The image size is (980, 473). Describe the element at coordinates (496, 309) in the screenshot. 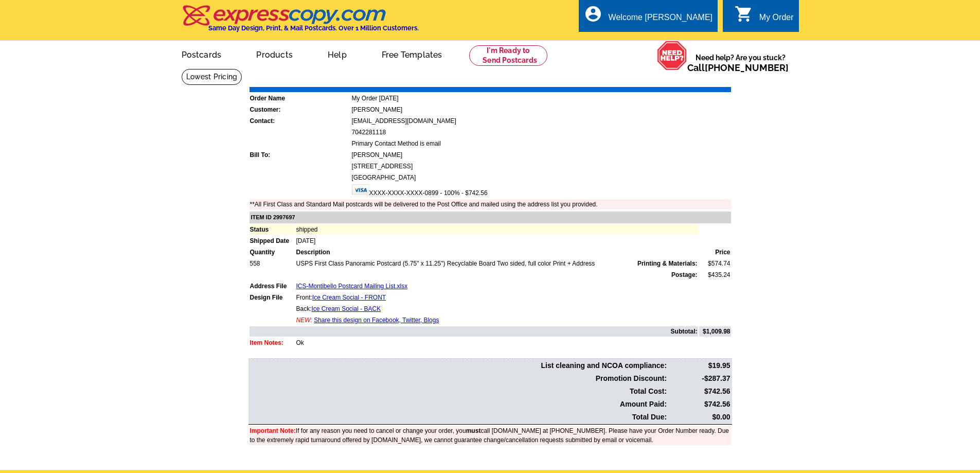

I see `td: Back:` at that location.